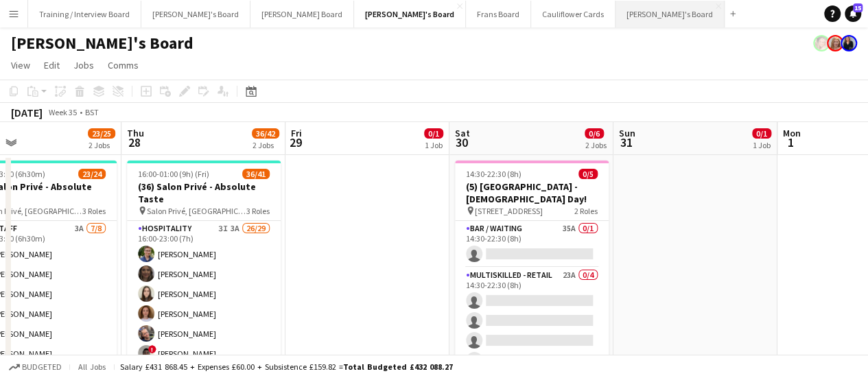  What do you see at coordinates (586, 211) in the screenshot?
I see `span: 2 Roles` at bounding box center [586, 211].